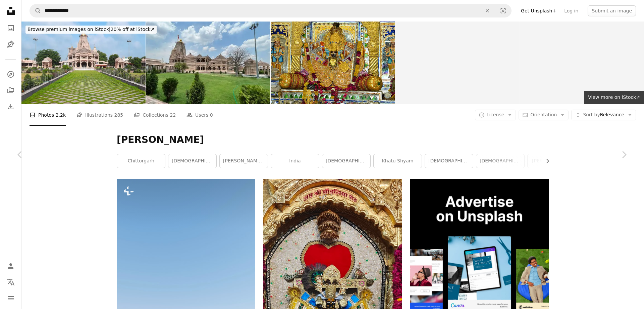 This screenshot has width=644, height=309. Describe the element at coordinates (604, 115) in the screenshot. I see `button: Sort byRelevance` at that location.